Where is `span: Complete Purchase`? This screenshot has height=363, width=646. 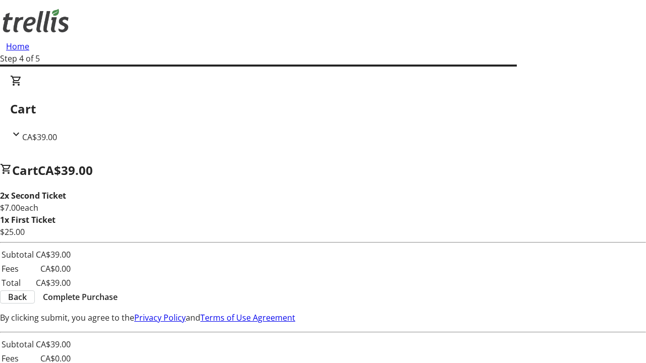 span: Complete Purchase is located at coordinates (80, 297).